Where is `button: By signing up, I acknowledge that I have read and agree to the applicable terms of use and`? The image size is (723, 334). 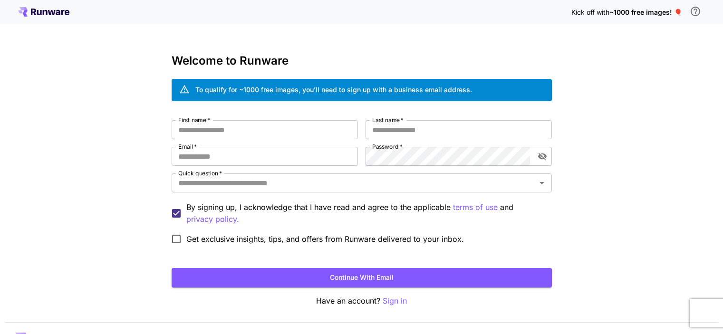
button: By signing up, I acknowledge that I have read and agree to the applicable terms of use and is located at coordinates (212, 219).